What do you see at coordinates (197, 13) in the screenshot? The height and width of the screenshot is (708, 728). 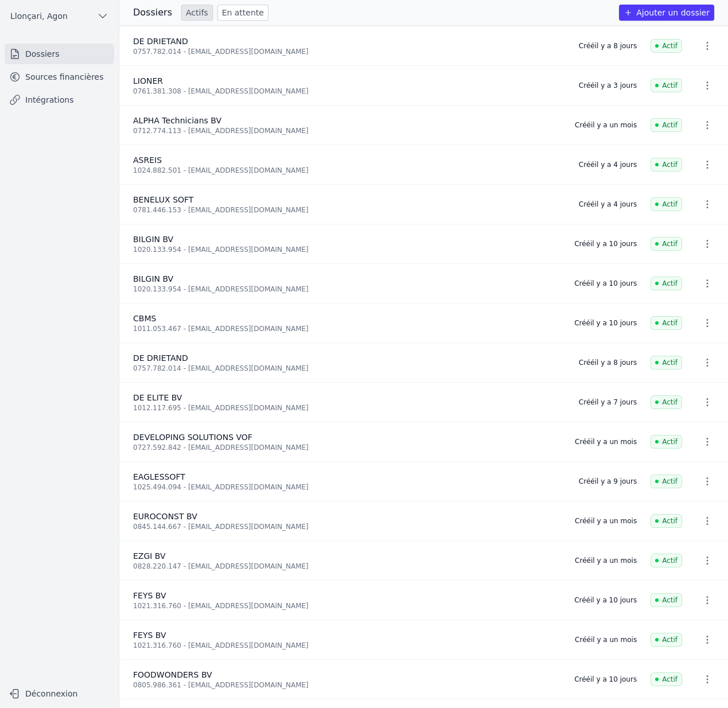 I see `a: Actifs` at bounding box center [197, 13].